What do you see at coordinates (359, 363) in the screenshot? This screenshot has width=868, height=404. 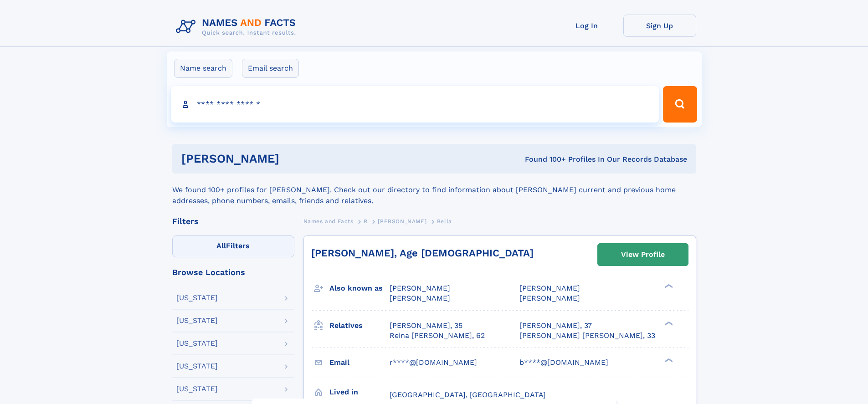 I see `h3: Email` at bounding box center [359, 363].